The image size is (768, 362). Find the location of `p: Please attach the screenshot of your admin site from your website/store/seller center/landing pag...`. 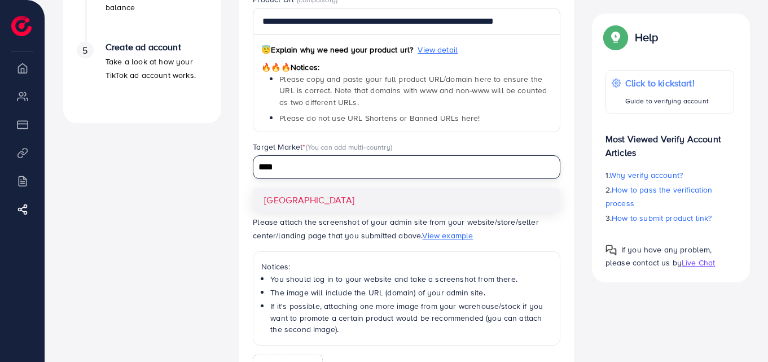

p: Please attach the screenshot of your admin site from your website/store/seller center/landing pag... is located at coordinates (406, 228).